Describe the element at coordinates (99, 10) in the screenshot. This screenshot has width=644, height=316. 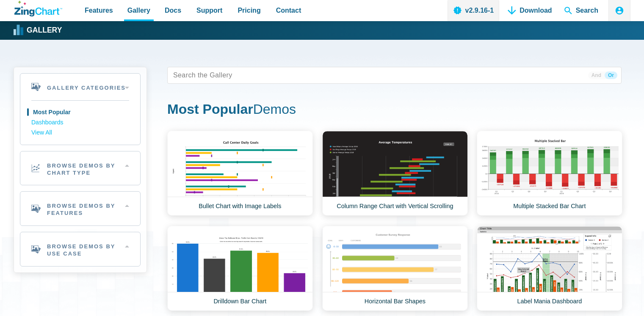
I see `span: Features` at that location.